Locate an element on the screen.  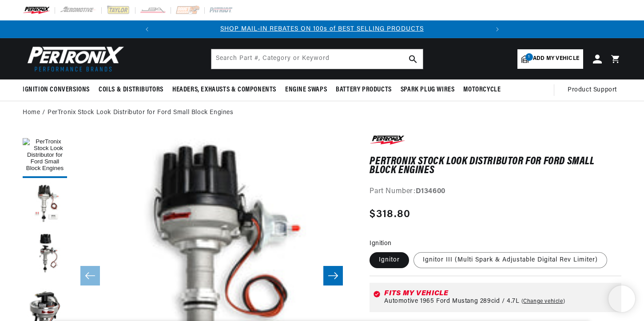
nav: breadcrumbs is located at coordinates (322, 113).